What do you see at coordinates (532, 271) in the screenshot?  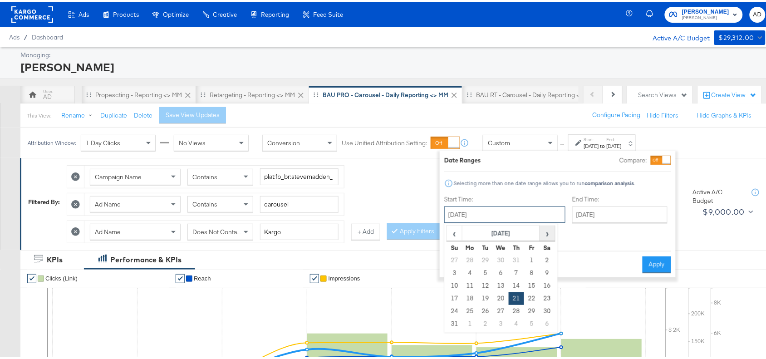 I see `td: 8` at bounding box center [532, 271].